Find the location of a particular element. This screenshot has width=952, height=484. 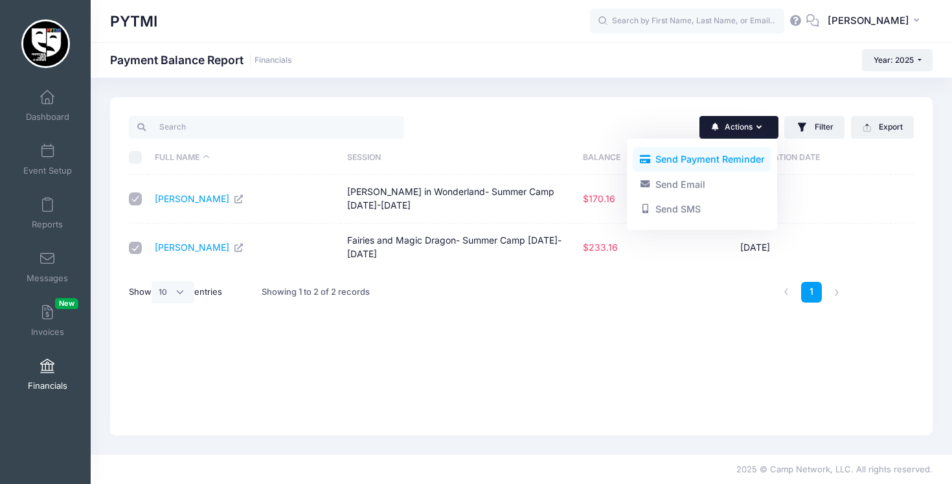

span: New is located at coordinates (67, 303).